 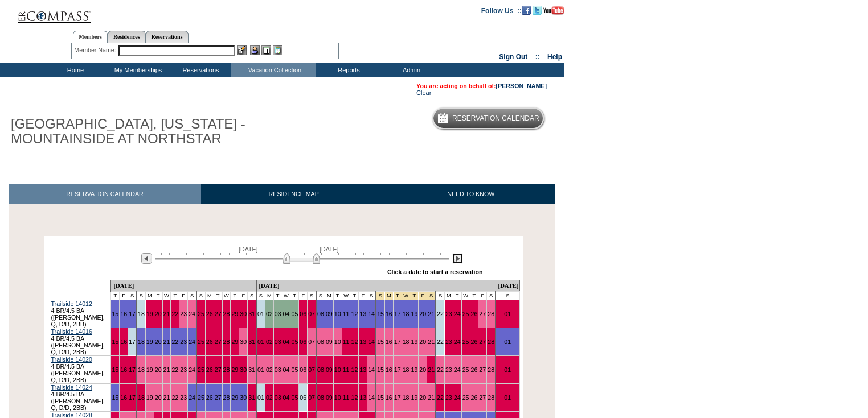 What do you see at coordinates (372, 370) in the screenshot?
I see `a: 14` at bounding box center [372, 370].